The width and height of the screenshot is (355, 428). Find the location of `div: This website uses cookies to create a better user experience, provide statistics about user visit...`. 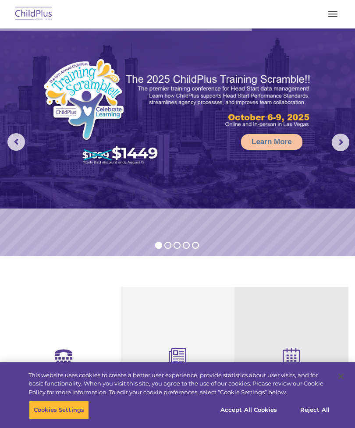

div: This website uses cookies to create a better user experience, provide statistics about user visit... is located at coordinates (179, 384).